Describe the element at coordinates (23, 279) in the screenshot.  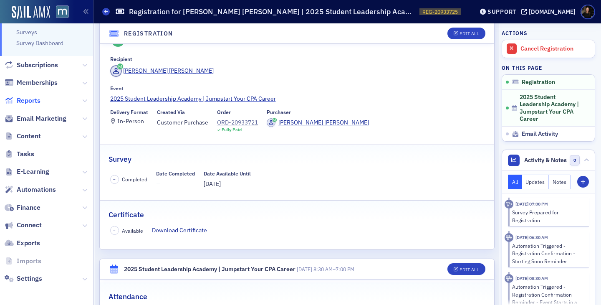
I see `a: Settings` at that location.